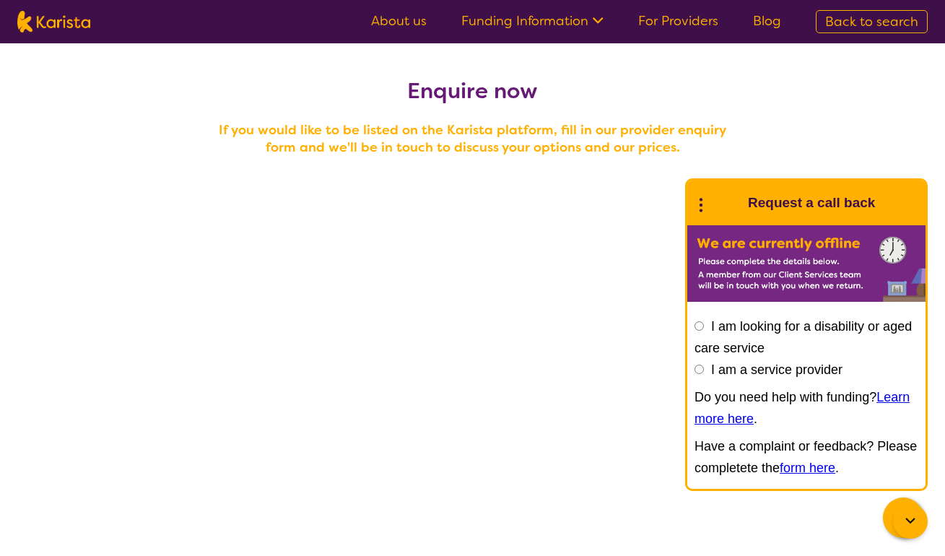  Describe the element at coordinates (872, 22) in the screenshot. I see `a: Back to search` at that location.